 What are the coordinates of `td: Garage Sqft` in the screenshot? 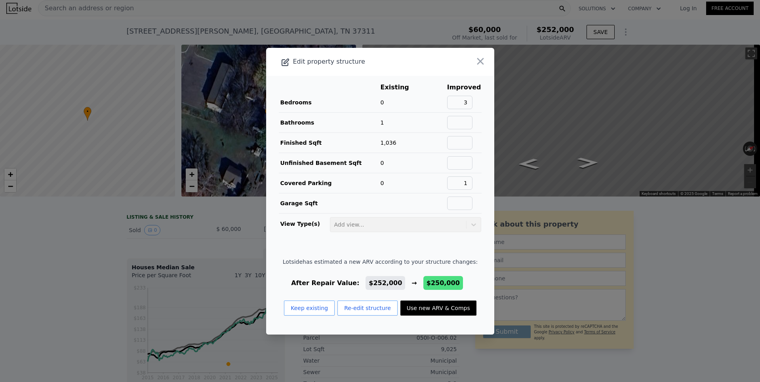 It's located at (329, 203).